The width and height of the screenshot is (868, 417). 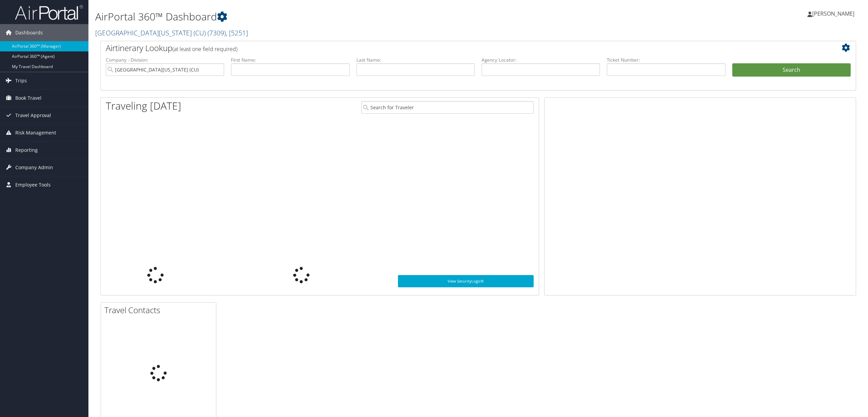 What do you see at coordinates (541, 60) in the screenshot?
I see `label: Agency Locator:` at bounding box center [541, 60].